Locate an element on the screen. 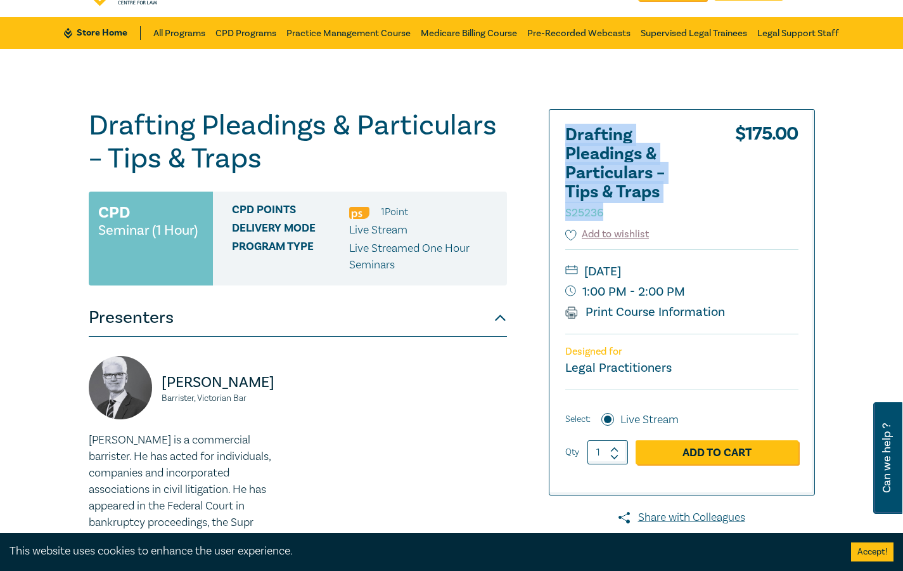 The width and height of the screenshot is (903, 571). a: Print Course Information is located at coordinates (645, 312).